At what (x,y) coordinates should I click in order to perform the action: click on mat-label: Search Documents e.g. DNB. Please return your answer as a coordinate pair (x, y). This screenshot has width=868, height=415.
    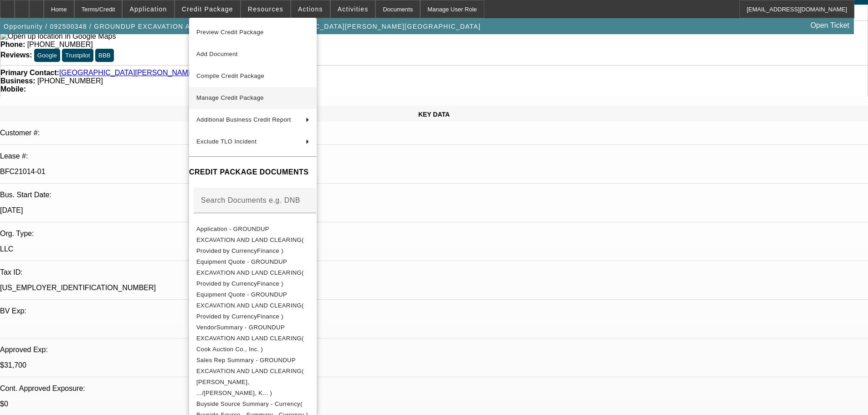
    Looking at the image, I should click on (250, 200).